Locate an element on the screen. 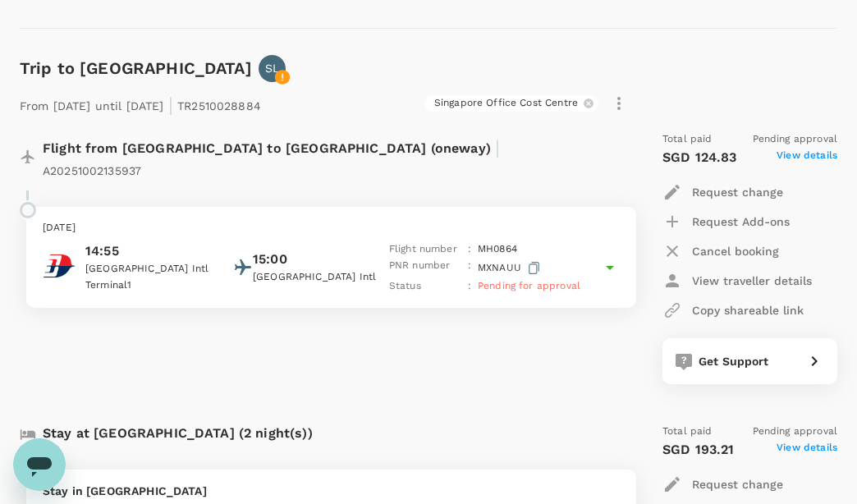 The height and width of the screenshot is (504, 857). p: MXNAUU is located at coordinates (510, 268).